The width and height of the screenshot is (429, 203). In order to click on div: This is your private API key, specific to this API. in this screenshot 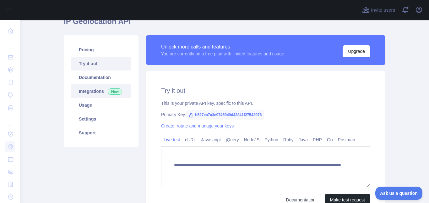, I will do `click(266, 103)`.